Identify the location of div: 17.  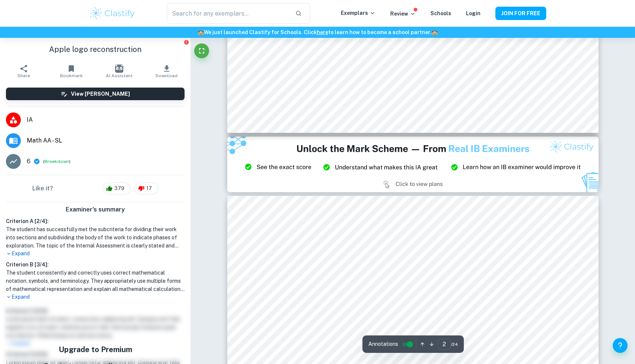
(146, 188).